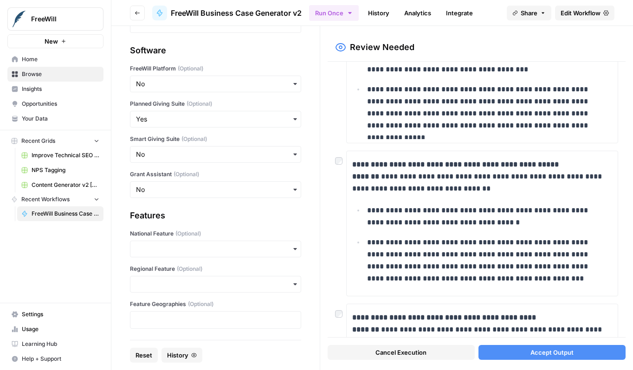  I want to click on span: History, so click(178, 355).